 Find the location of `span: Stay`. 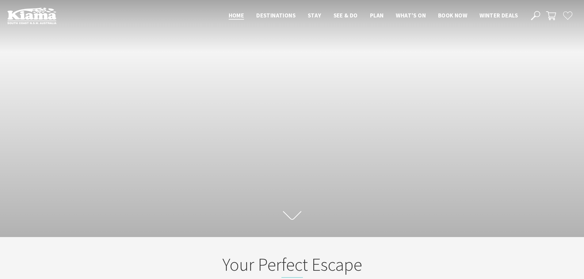

span: Stay is located at coordinates (315, 15).